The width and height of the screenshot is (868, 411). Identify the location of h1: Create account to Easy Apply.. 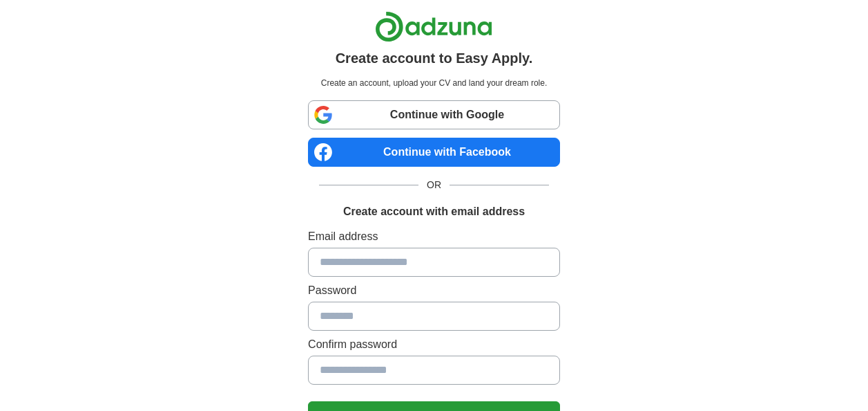
(435, 58).